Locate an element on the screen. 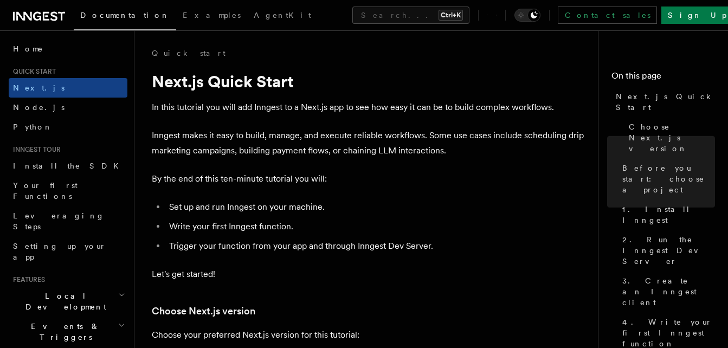  span: Leveraging Steps is located at coordinates (59, 221).